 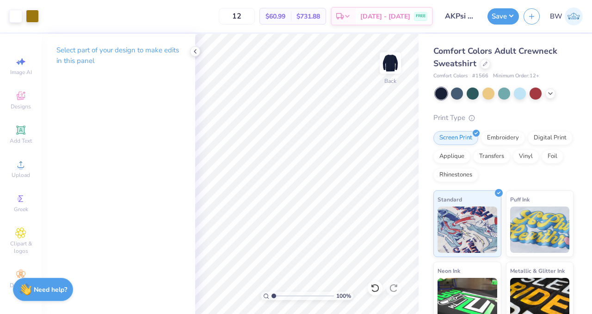 What do you see at coordinates (452, 156) in the screenshot?
I see `div: Applique` at bounding box center [452, 156].